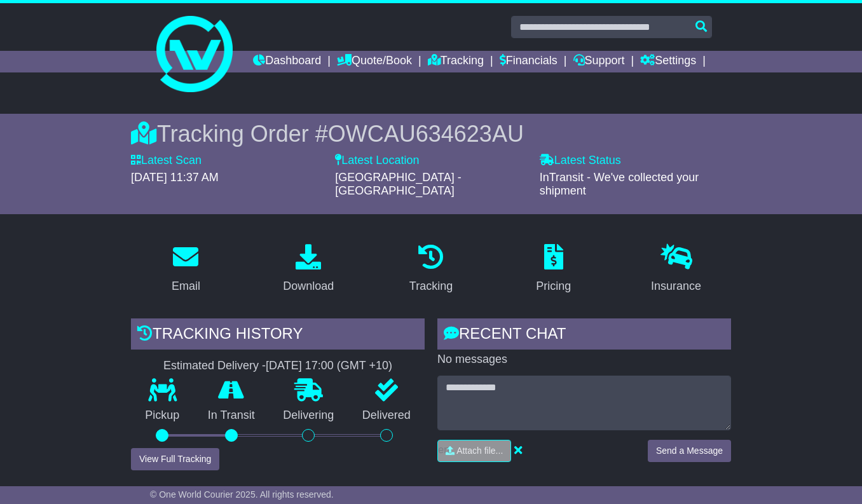 This screenshot has height=504, width=862. What do you see at coordinates (529, 62) in the screenshot?
I see `a: Financials` at bounding box center [529, 62].